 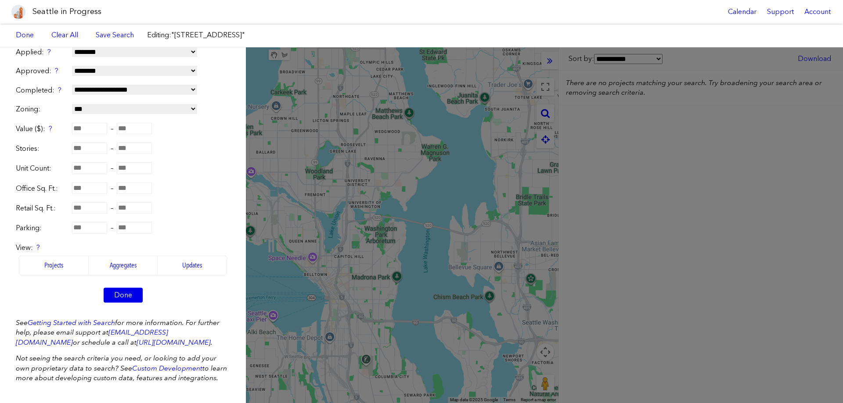 I want to click on label: Office Sq. Ft.:, so click(x=42, y=189).